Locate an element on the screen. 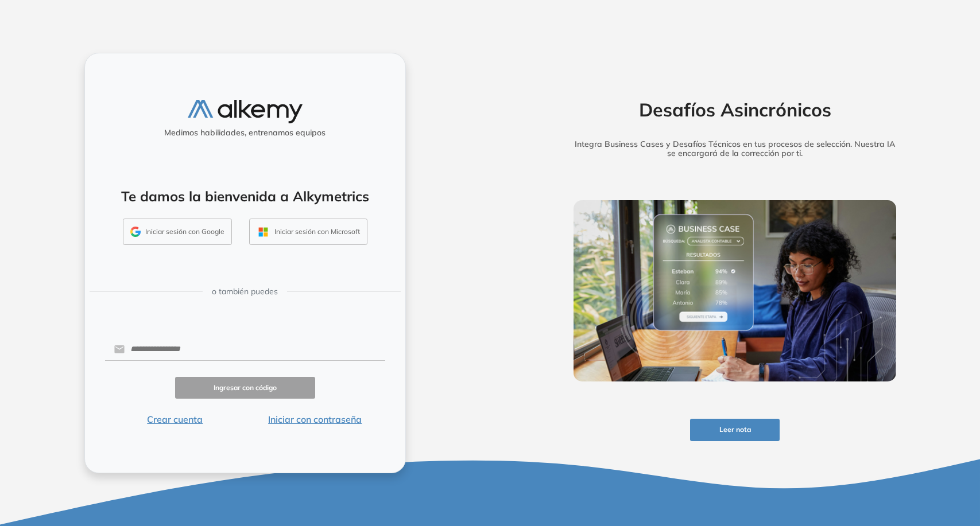 This screenshot has height=526, width=980. h5: Medimos habilidades, entrenamos equipos is located at coordinates (245, 133).